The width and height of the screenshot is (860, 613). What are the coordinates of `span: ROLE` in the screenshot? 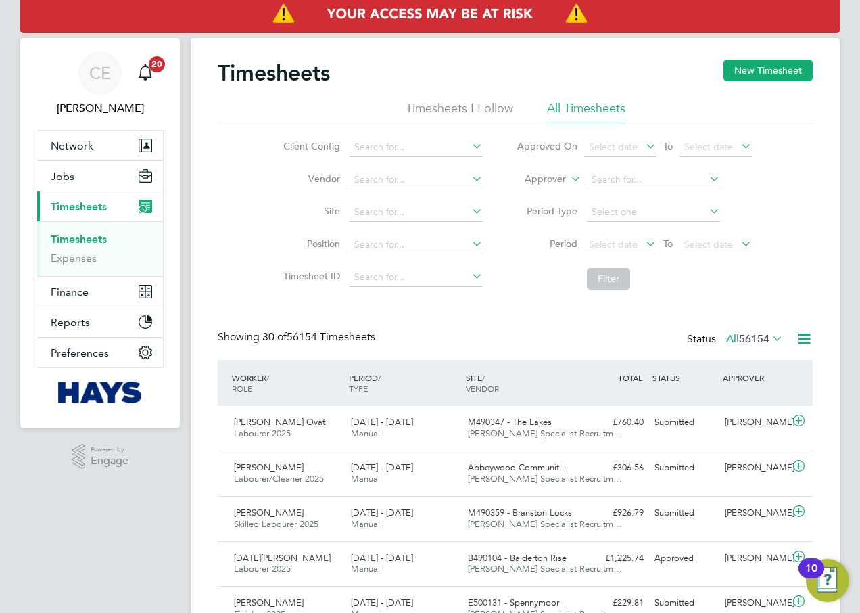 It's located at (242, 388).